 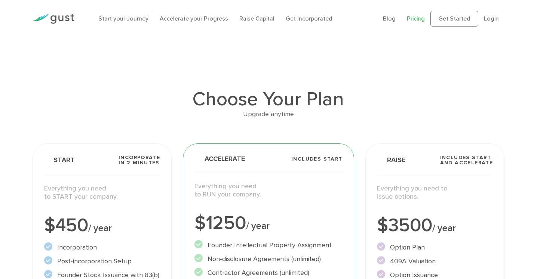 What do you see at coordinates (435, 261) in the screenshot?
I see `li: 409A Valuation` at bounding box center [435, 261].